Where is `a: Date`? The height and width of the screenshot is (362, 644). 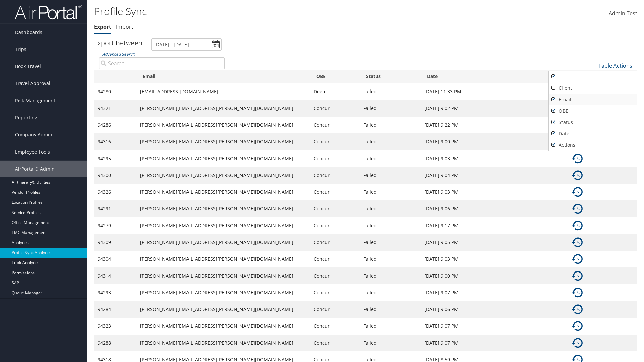 a: Date is located at coordinates (593, 134).